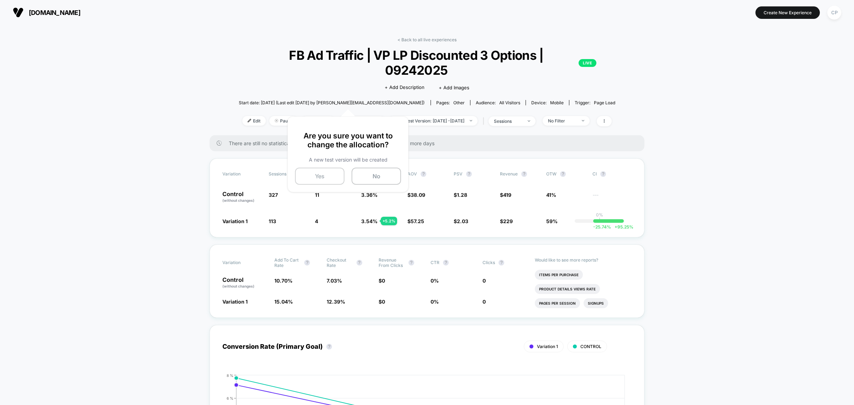 The image size is (854, 405). What do you see at coordinates (508, 121) in the screenshot?
I see `div: sessions` at bounding box center [508, 121].